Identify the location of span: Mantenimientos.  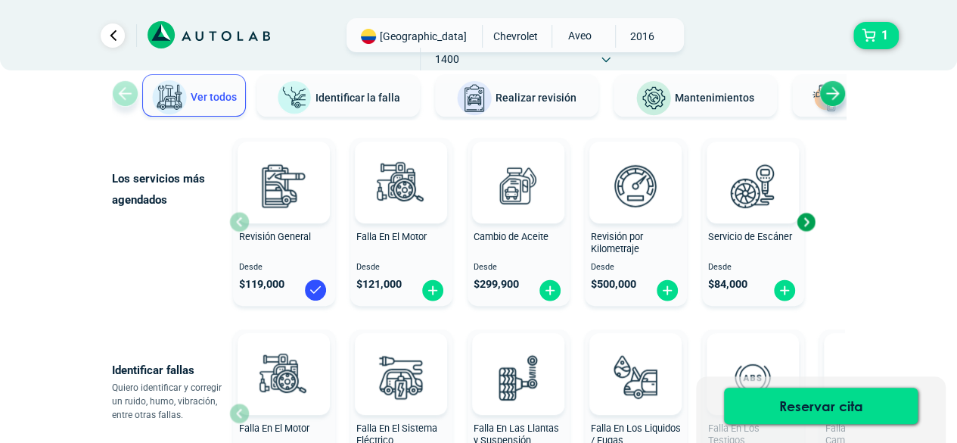
(714, 98).